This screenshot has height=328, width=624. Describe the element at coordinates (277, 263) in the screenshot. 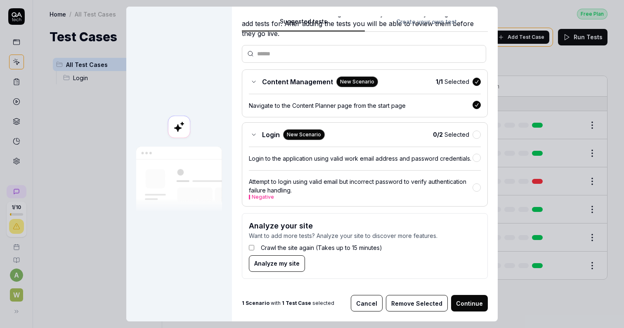

I see `span: Analyze my site` at that location.